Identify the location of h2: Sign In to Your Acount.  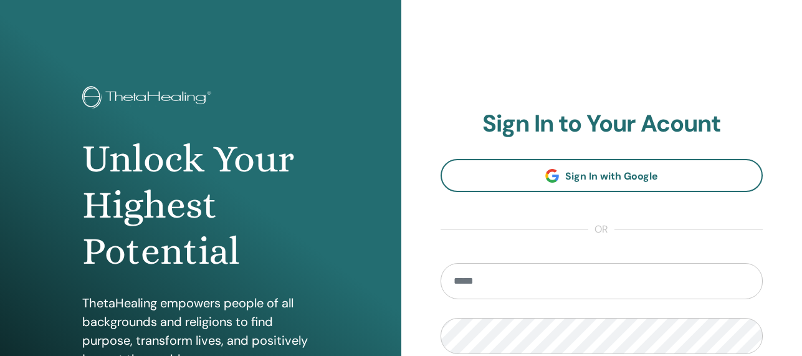
(602, 124).